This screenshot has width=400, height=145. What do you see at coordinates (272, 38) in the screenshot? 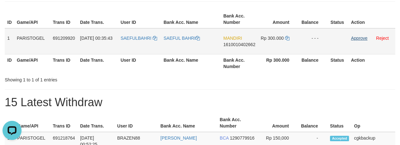
I see `span: Rp 300.000` at bounding box center [272, 38].